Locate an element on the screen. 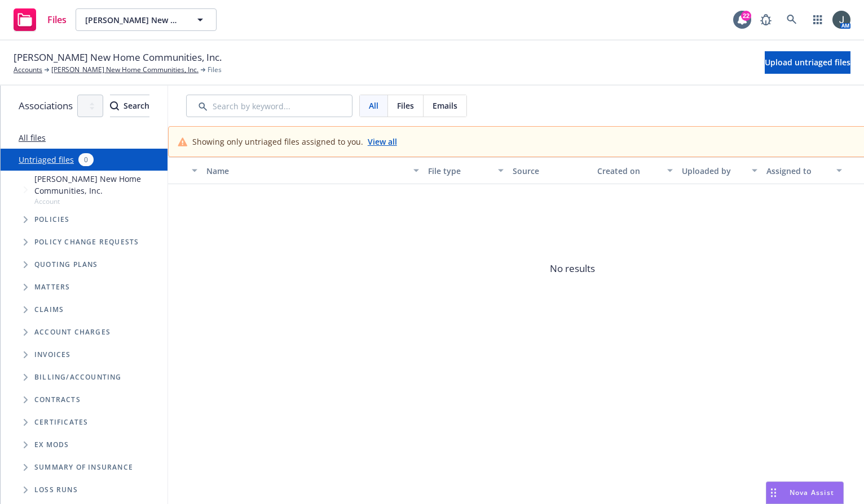 This screenshot has height=504, width=864. img: photo is located at coordinates (841, 20).